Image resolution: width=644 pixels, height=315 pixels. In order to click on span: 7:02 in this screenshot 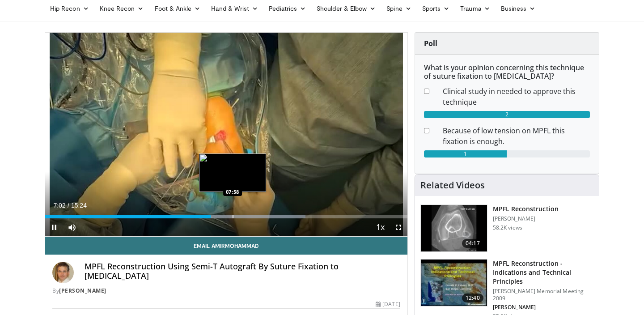, I will do `click(59, 205)`.